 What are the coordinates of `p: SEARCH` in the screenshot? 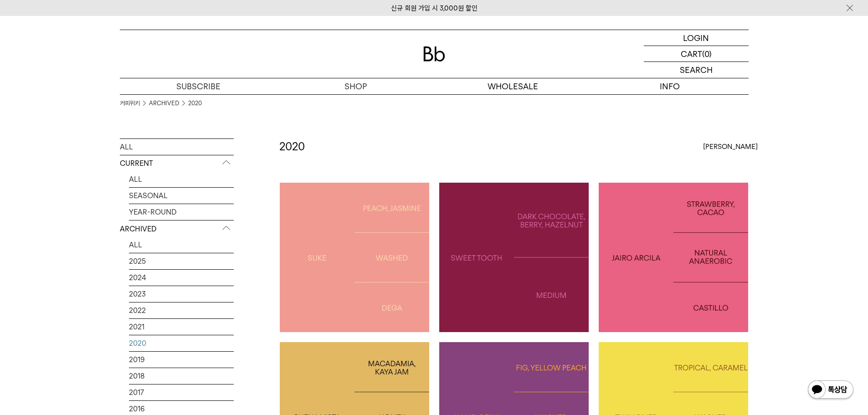 It's located at (696, 70).